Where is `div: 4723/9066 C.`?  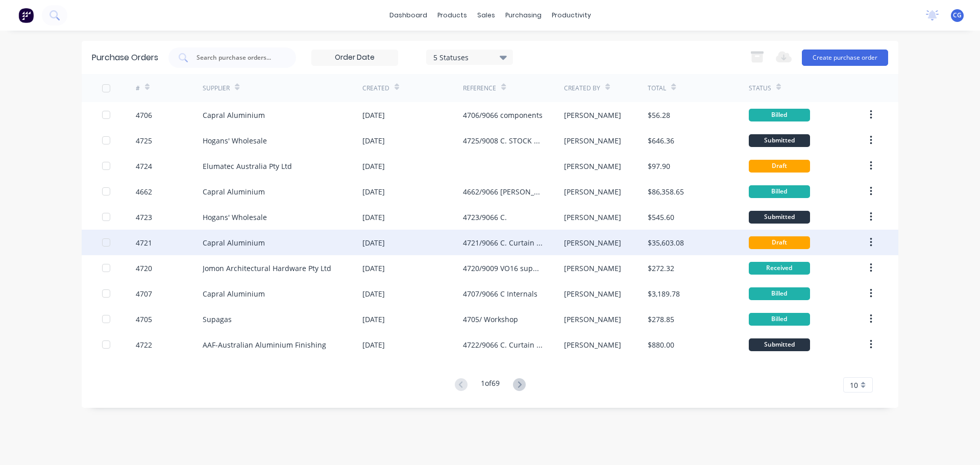
div: 4723/9066 C. is located at coordinates (485, 217).